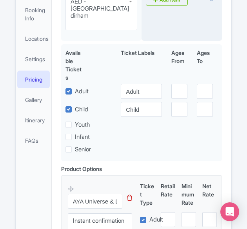 The image size is (247, 229). What do you see at coordinates (33, 38) in the screenshot?
I see `a: Locations` at bounding box center [33, 38].